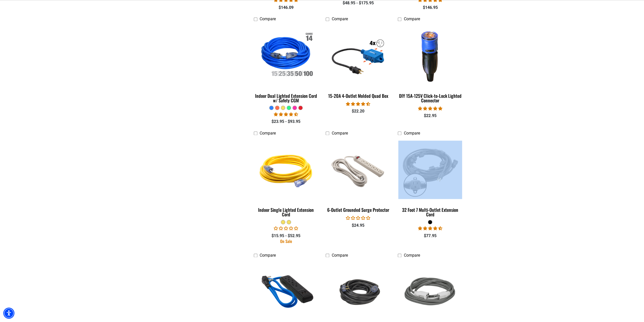 Image resolution: width=644 pixels, height=322 pixels. I want to click on div: 32 Foot 7 Multi-Outlet Extension Cord, so click(430, 212).